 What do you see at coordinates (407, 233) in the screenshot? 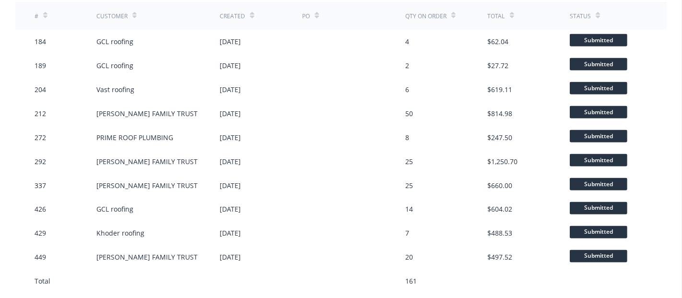
I see `div: 7` at bounding box center [407, 233].